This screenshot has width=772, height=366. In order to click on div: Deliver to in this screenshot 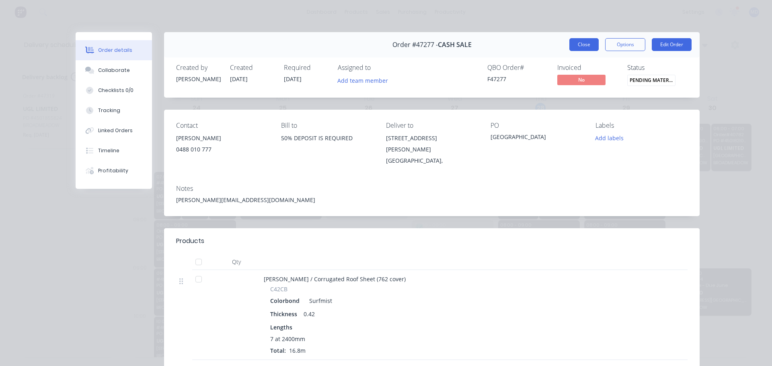, I will do `click(432, 125)`.